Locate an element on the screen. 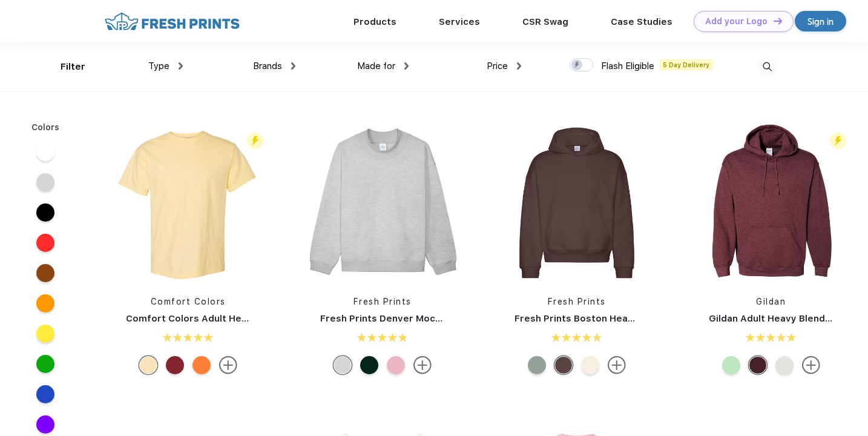 The image size is (868, 436). div: Buttermilk is located at coordinates (590, 365).